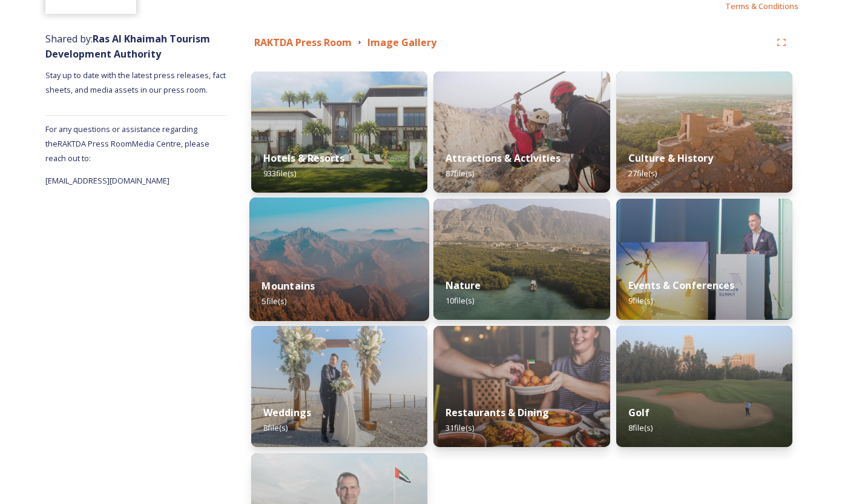  I want to click on span: 27 file(s), so click(642, 174).